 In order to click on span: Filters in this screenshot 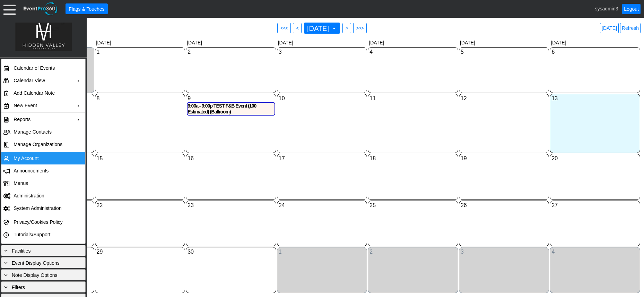, I will do `click(18, 287)`.